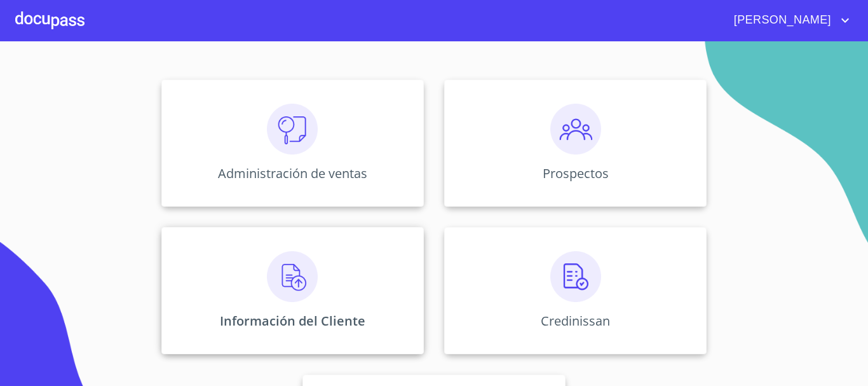  Describe the element at coordinates (293, 129) in the screenshot. I see `img: consulta.png` at that location.